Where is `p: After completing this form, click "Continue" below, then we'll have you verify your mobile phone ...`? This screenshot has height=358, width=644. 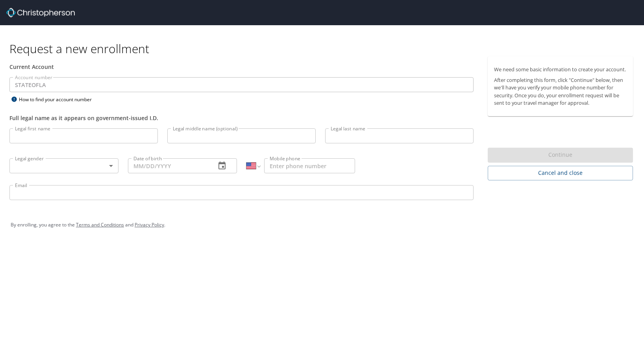 p: After completing this form, click "Continue" below, then we'll have you verify your mobile phone ... is located at coordinates (560, 91).